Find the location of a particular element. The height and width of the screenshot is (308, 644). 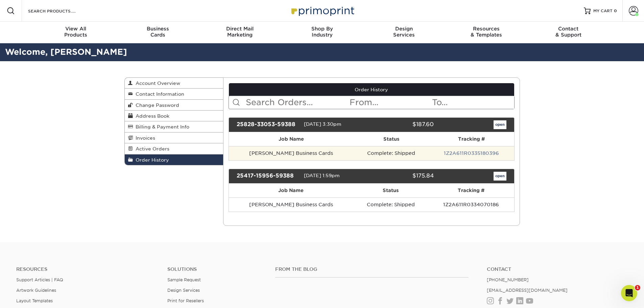

td: 1Z2A611R0334070186 is located at coordinates (471, 205).